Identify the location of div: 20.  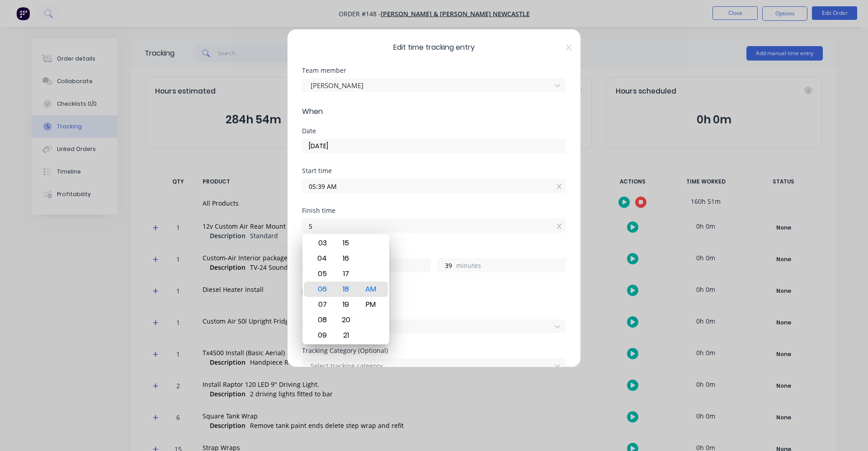
(346, 320).